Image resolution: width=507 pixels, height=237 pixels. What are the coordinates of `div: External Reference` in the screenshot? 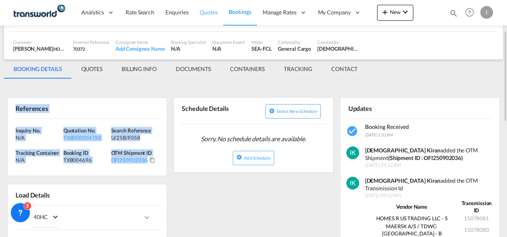 It's located at (91, 42).